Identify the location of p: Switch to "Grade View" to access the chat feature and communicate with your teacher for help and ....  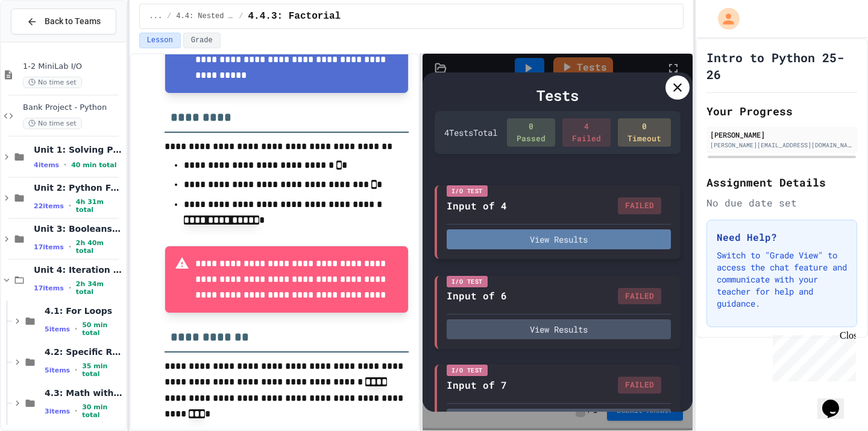
(782, 279).